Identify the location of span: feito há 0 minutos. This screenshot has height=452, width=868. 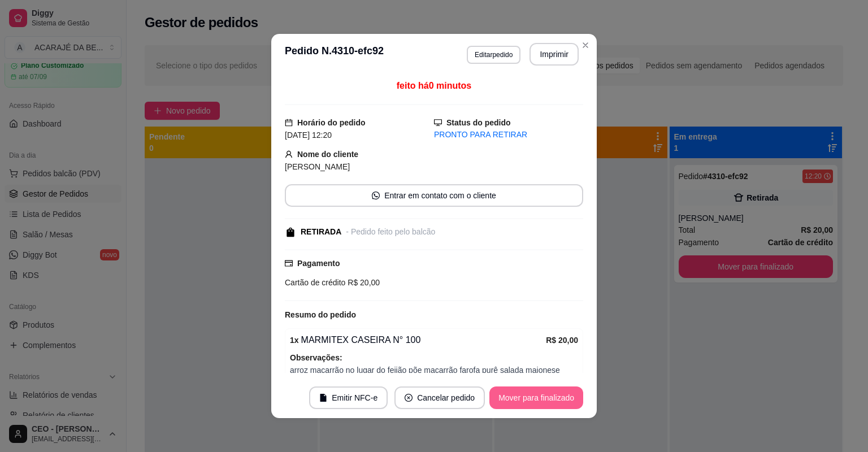
(434, 85).